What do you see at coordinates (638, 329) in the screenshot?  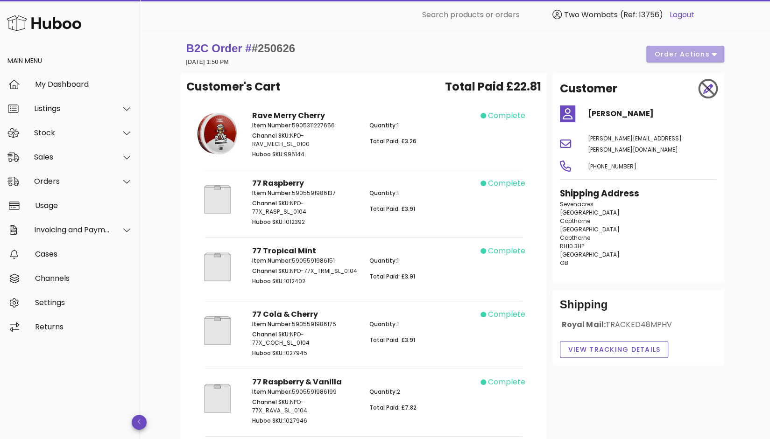 I see `div: Royal Mail:` at bounding box center [638, 329].